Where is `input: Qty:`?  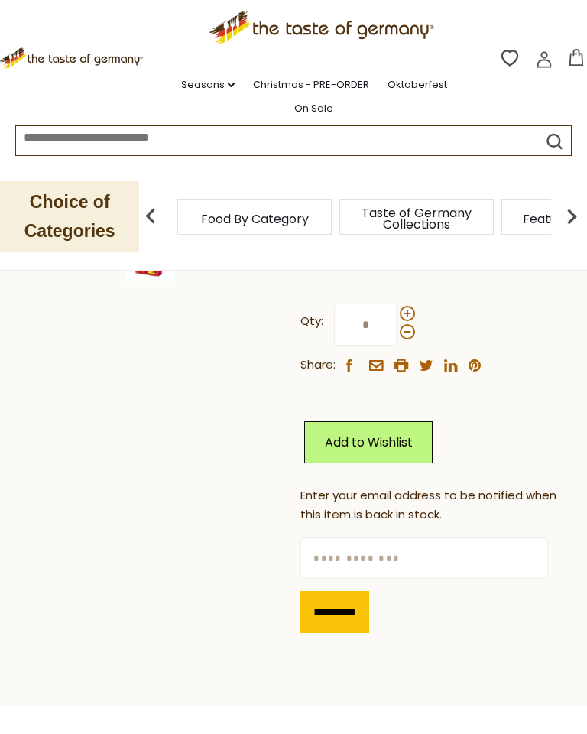 input: Qty: is located at coordinates (366, 324).